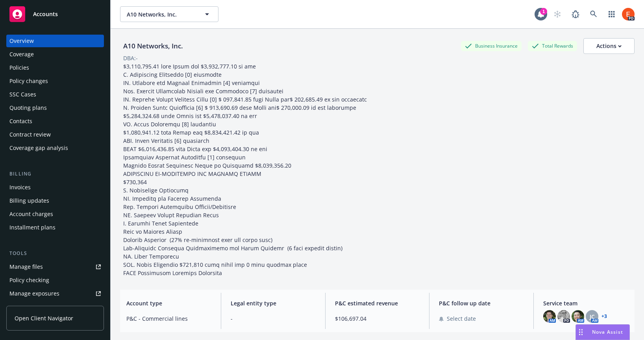  Describe the element at coordinates (44, 318) in the screenshot. I see `span: Open Client Navigator` at that location.